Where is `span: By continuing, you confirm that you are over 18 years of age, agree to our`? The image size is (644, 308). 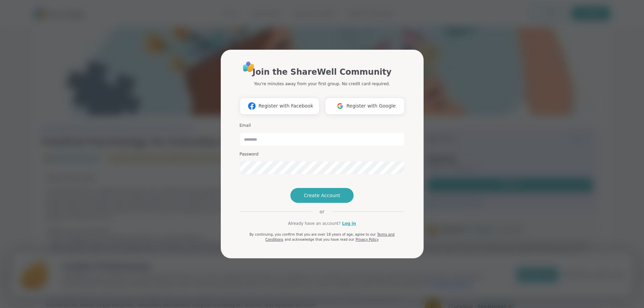
span: By continuing, you confirm that you are over 18 years of age, agree to our is located at coordinates (313, 235).